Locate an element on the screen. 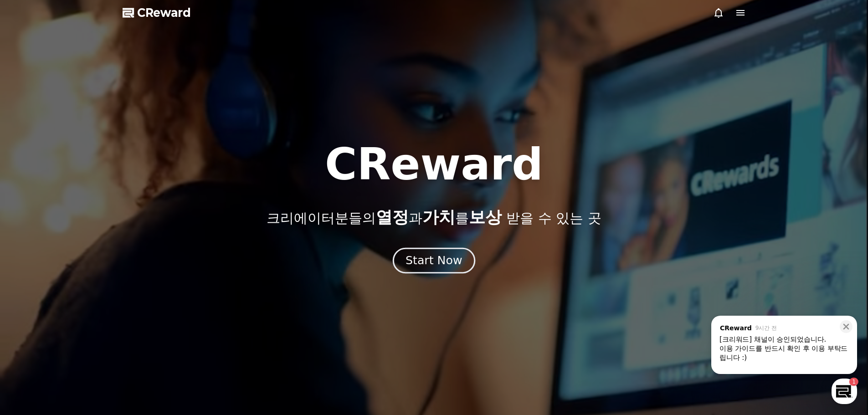 The width and height of the screenshot is (868, 415). span: 홈 is located at coordinates (31, 306).